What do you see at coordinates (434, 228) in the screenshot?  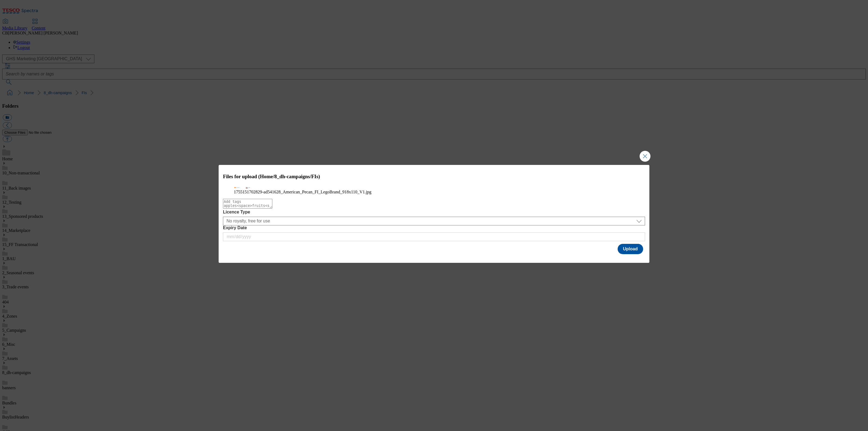 I see `label: Expiry Date` at bounding box center [434, 228].